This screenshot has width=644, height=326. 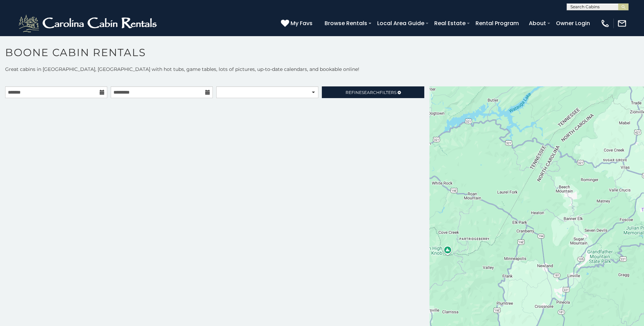 What do you see at coordinates (88, 23) in the screenshot?
I see `img: White-1-2.png` at bounding box center [88, 23].